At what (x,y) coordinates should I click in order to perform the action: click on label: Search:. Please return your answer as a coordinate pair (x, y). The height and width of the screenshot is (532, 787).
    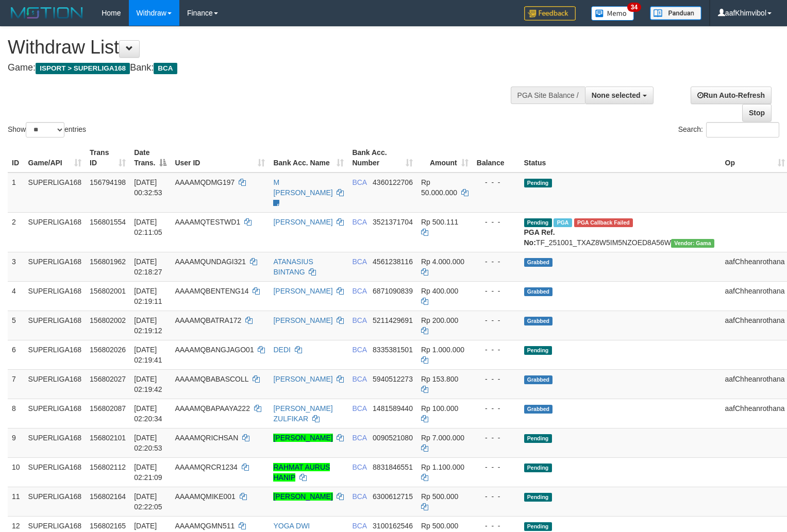
    Looking at the image, I should click on (729, 130).